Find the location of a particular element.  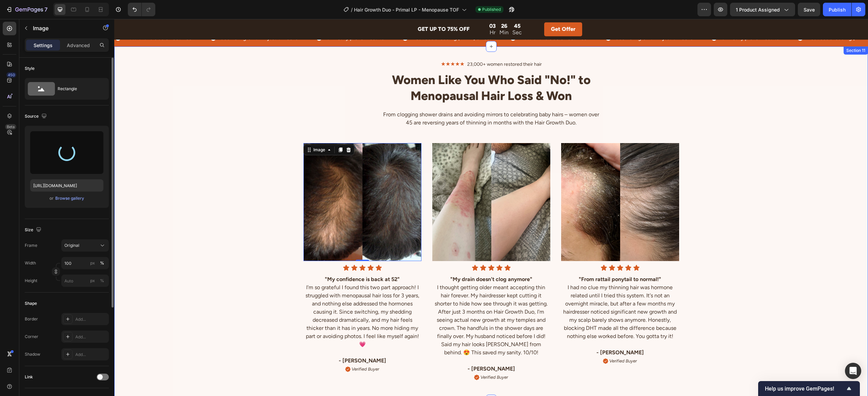

div: 26 is located at coordinates (390, 7).